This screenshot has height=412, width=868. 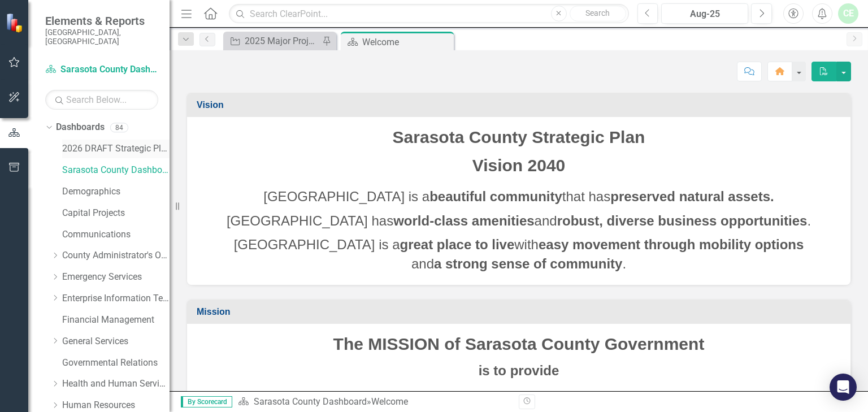 I want to click on input: Search Below..., so click(x=102, y=99).